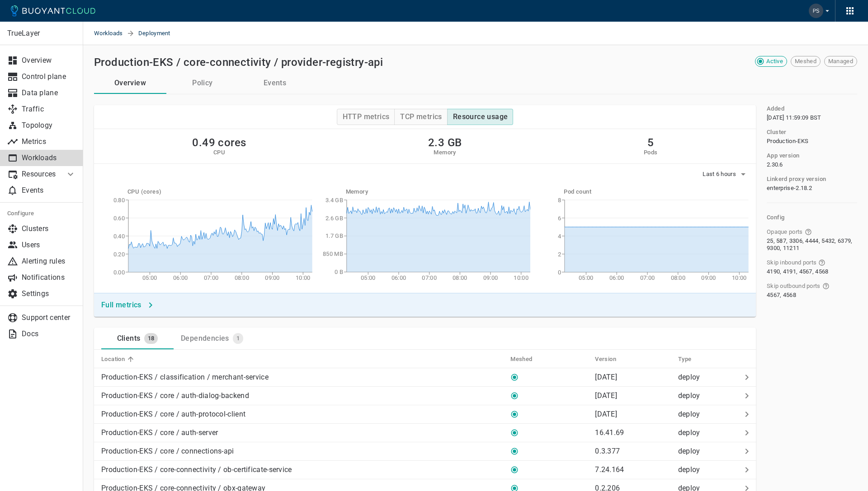 This screenshot has height=491, width=868. What do you see at coordinates (49, 126) in the screenshot?
I see `p: Topology` at bounding box center [49, 126].